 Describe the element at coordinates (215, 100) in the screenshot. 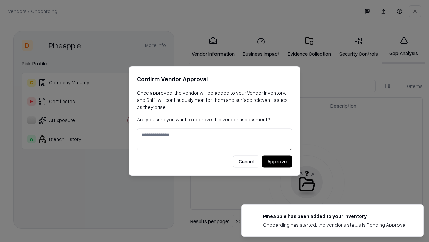

I see `p: Once approved, the vendor will be added to your Vendor Inventory, and Shift will continuously mon...` at that location.